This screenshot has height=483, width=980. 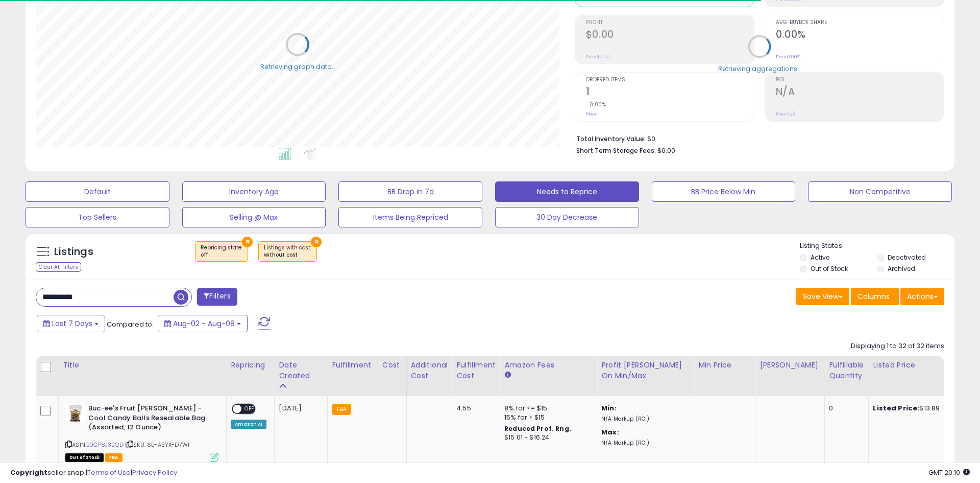 What do you see at coordinates (254, 192) in the screenshot?
I see `button: Inventory Age` at bounding box center [254, 192].